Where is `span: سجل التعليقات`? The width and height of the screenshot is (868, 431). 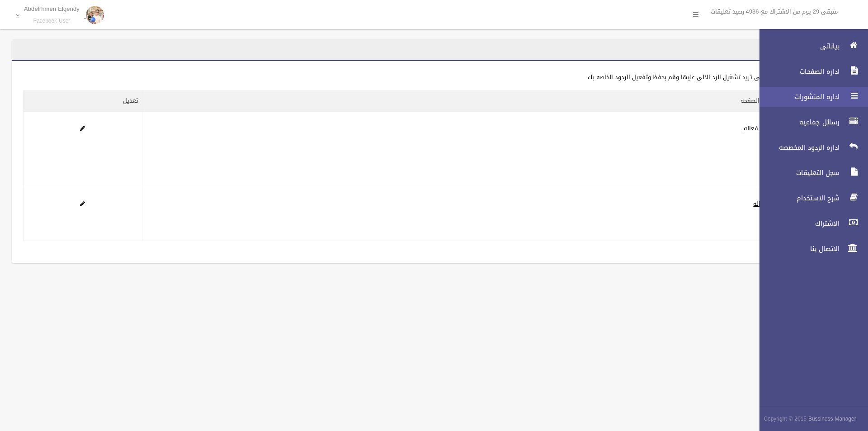 span: سجل التعليقات is located at coordinates (797, 173).